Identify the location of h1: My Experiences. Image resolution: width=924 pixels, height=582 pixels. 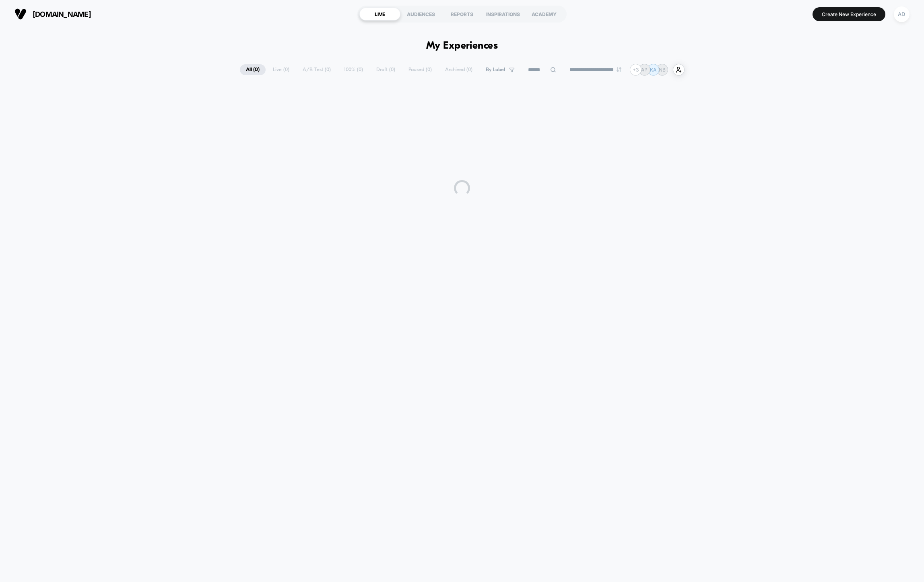
(462, 46).